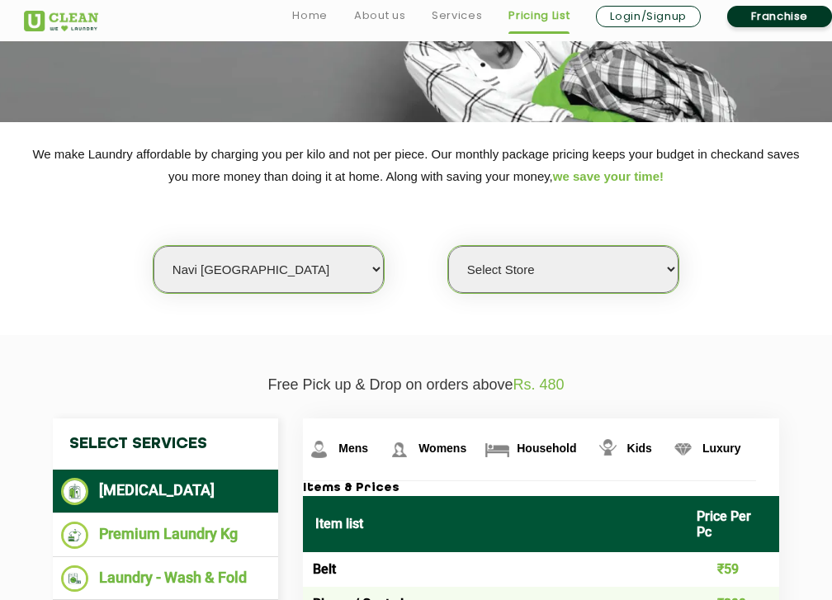  What do you see at coordinates (443, 448) in the screenshot?
I see `span: Womens` at bounding box center [443, 448].